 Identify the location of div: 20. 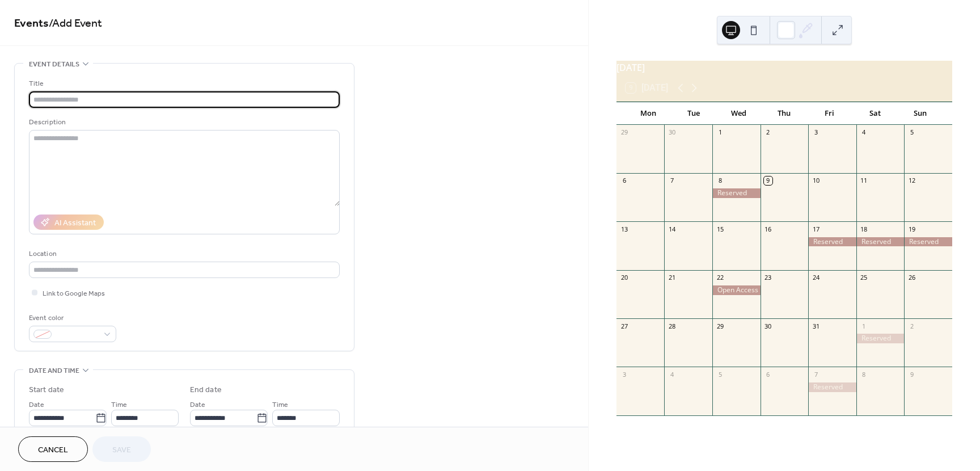
(624, 278).